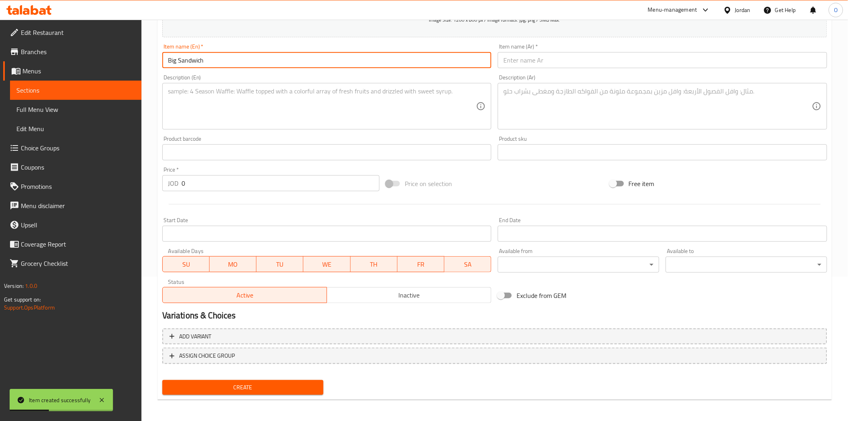  I want to click on span: Full Menu View, so click(76, 109).